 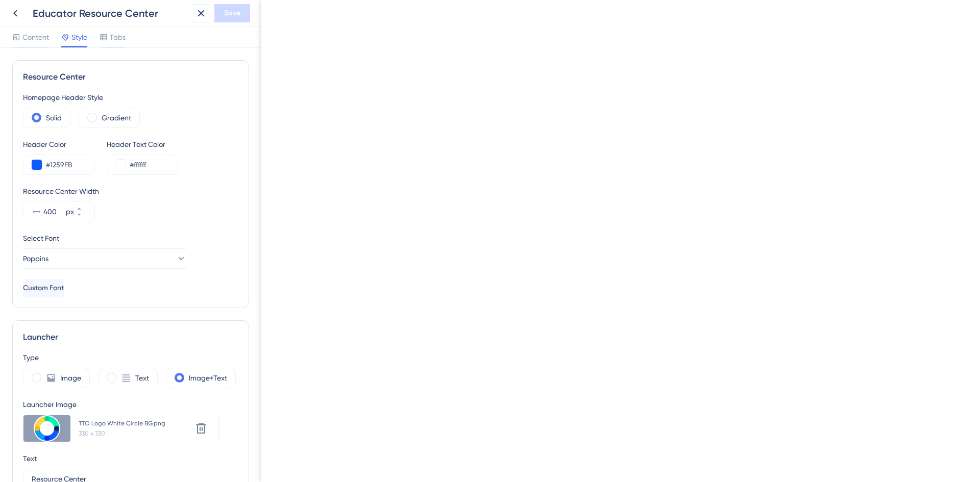 What do you see at coordinates (70, 212) in the screenshot?
I see `div: px` at bounding box center [70, 212].